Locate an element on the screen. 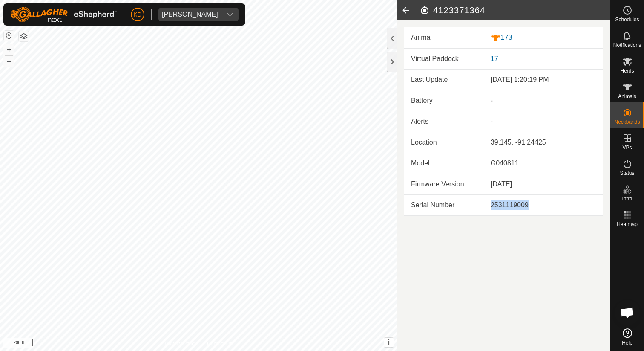 The height and width of the screenshot is (351, 644). td: Animal is located at coordinates (444, 37).